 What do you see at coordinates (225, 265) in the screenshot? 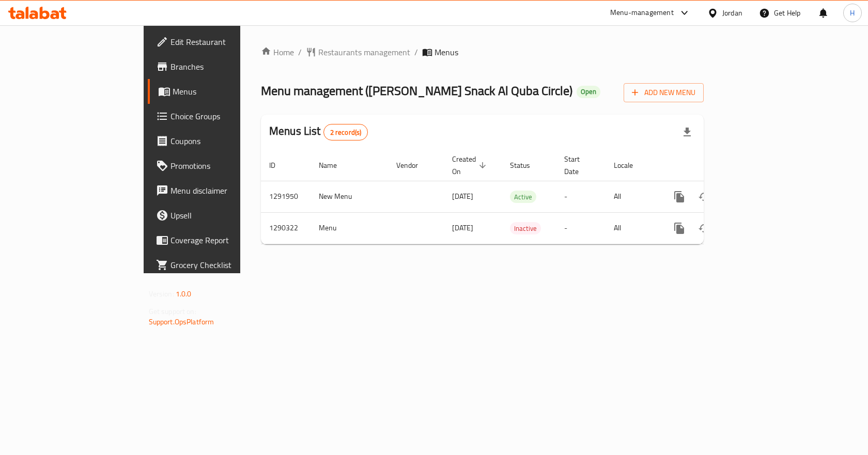
I see `span: Grocery Checklist` at bounding box center [225, 265].